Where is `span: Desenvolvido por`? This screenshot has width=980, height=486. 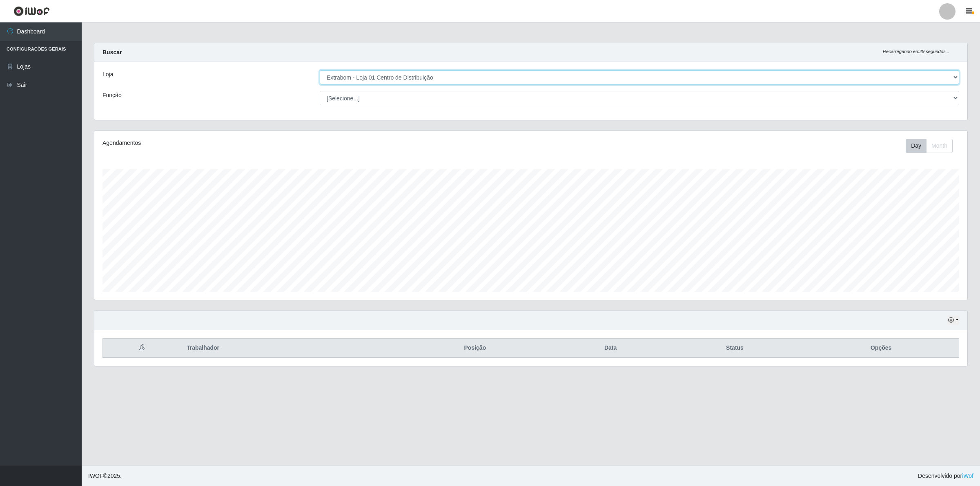
span: Desenvolvido por is located at coordinates (946, 477).